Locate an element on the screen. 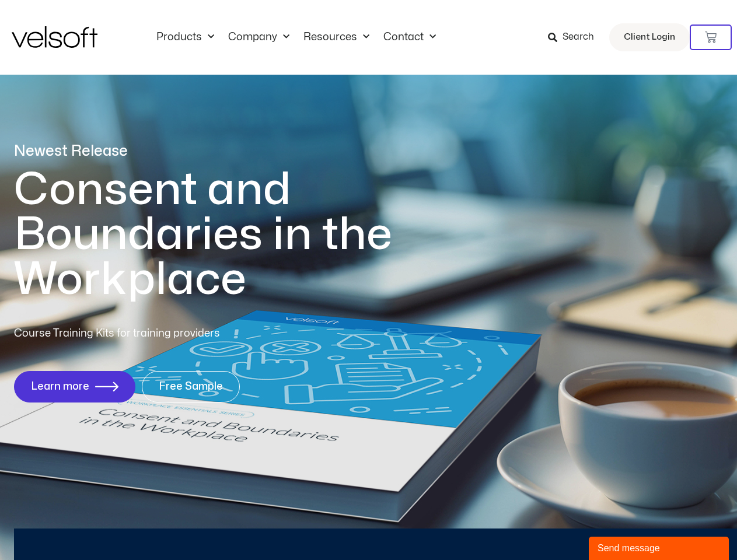  span: Learn more is located at coordinates (60, 387).